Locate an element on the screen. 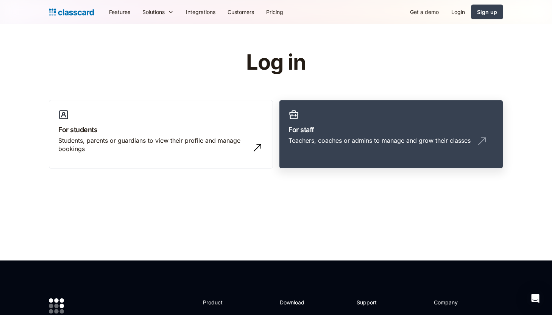 The height and width of the screenshot is (315, 552). div: Students, parents or guardians to view their profile and manage bookings is located at coordinates (153, 145).